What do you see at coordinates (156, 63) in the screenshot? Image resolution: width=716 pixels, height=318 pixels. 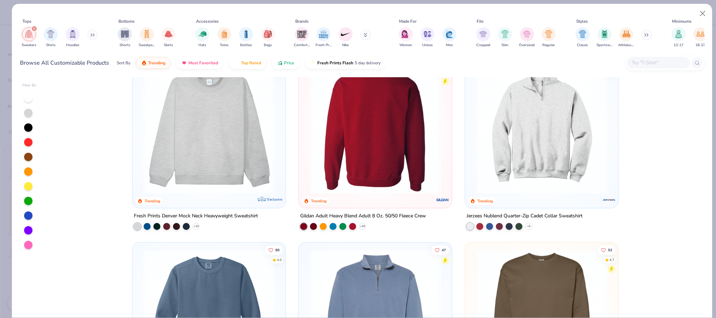 I see `span: Trending` at bounding box center [156, 63].